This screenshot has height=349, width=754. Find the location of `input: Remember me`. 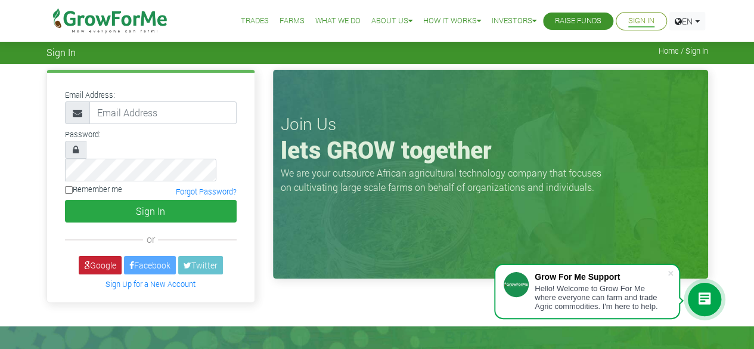

input: Remember me is located at coordinates (69, 190).